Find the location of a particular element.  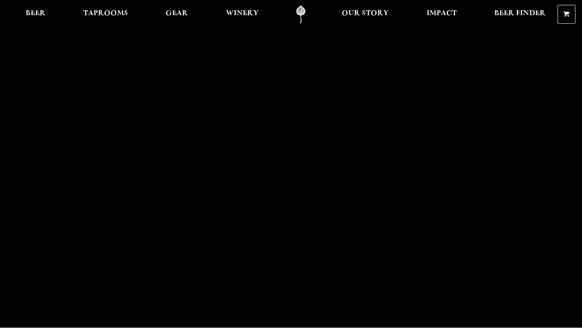

a: Beer Finder is located at coordinates (520, 14).